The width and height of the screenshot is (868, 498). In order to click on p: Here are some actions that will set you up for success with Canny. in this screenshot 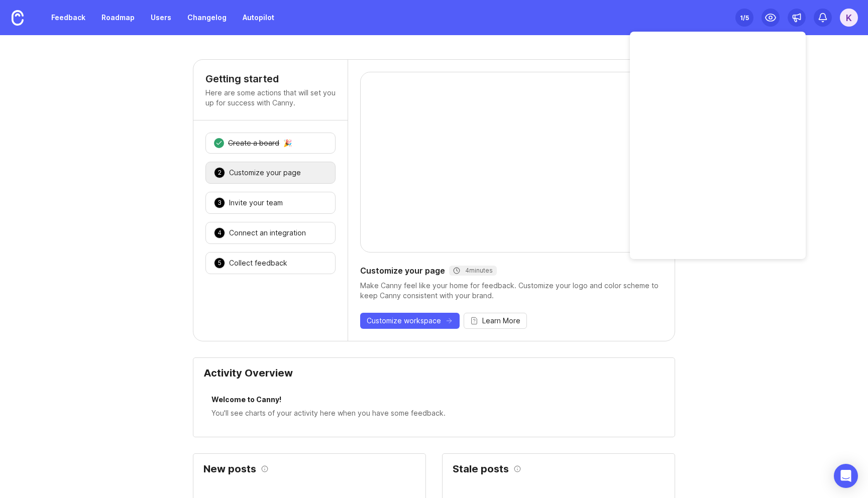, I will do `click(270, 98)`.